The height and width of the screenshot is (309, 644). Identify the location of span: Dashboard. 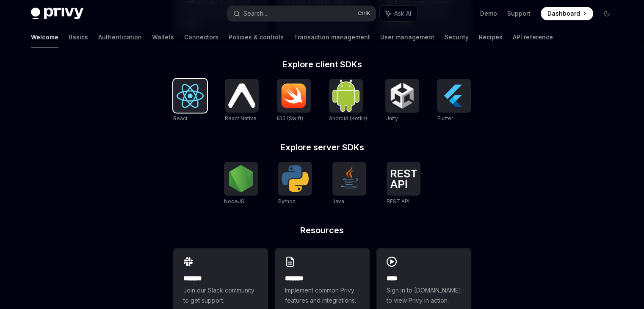
(564, 13).